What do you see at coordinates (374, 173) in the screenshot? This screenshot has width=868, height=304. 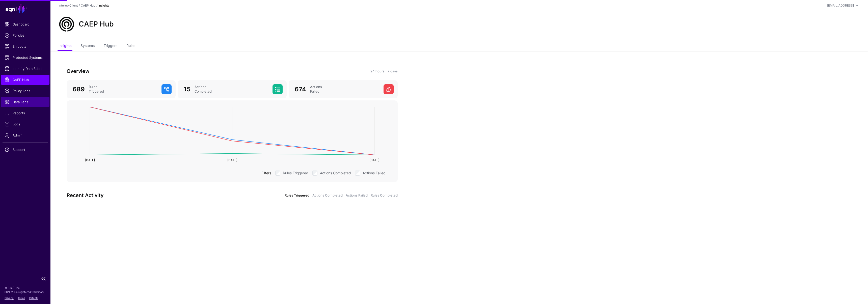 I see `label: Actions Failed` at bounding box center [374, 173].